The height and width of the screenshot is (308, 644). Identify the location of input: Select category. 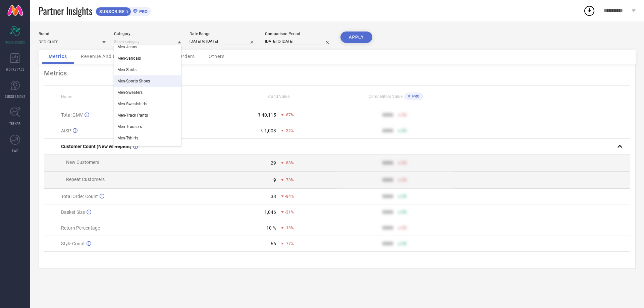
(148, 41).